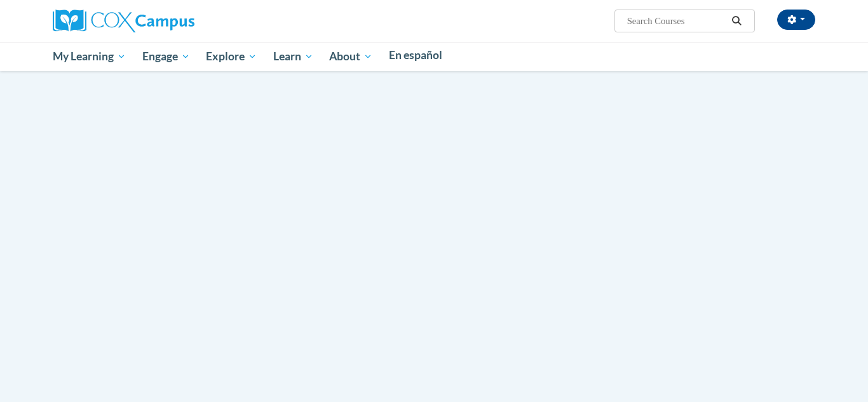 The height and width of the screenshot is (402, 868). What do you see at coordinates (351, 57) in the screenshot?
I see `span: About` at bounding box center [351, 57].